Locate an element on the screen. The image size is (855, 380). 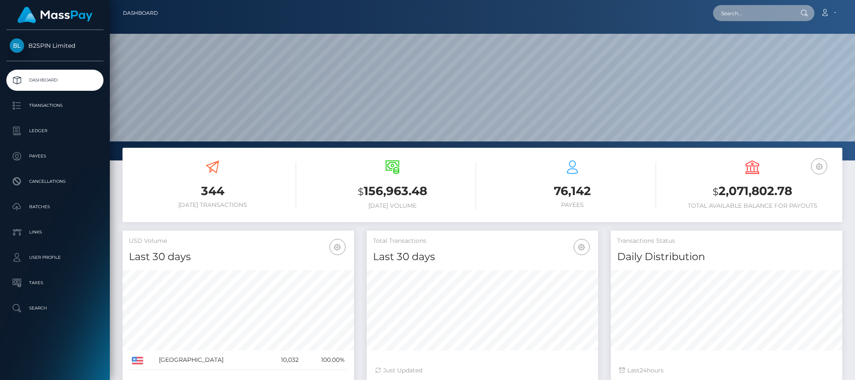
h3: 156,963.48 is located at coordinates (392, 191).